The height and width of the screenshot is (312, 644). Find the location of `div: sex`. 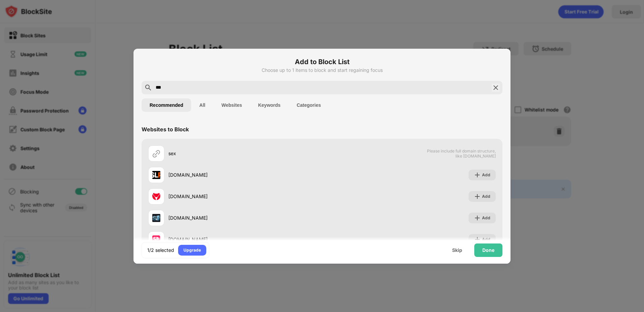

div: sex is located at coordinates (245, 153).